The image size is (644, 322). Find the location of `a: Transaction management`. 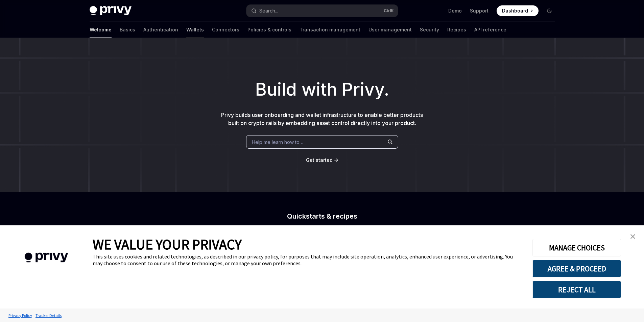

a: Transaction management is located at coordinates (330, 30).